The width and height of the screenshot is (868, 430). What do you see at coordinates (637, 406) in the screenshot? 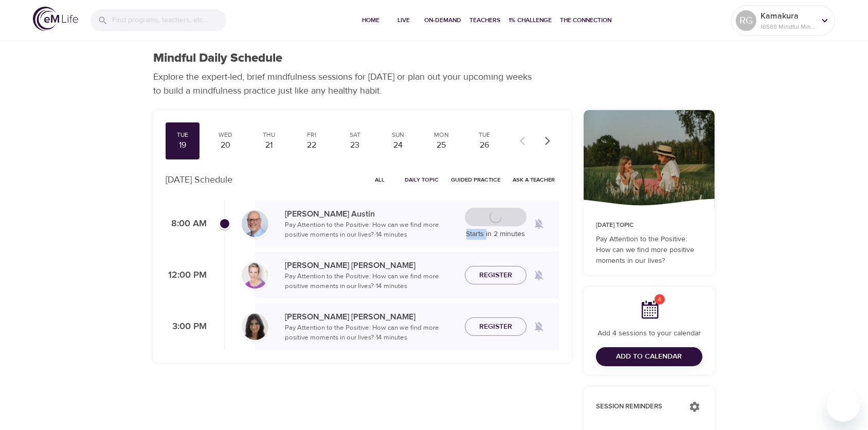
I see `p: Session Reminders` at bounding box center [637, 406].